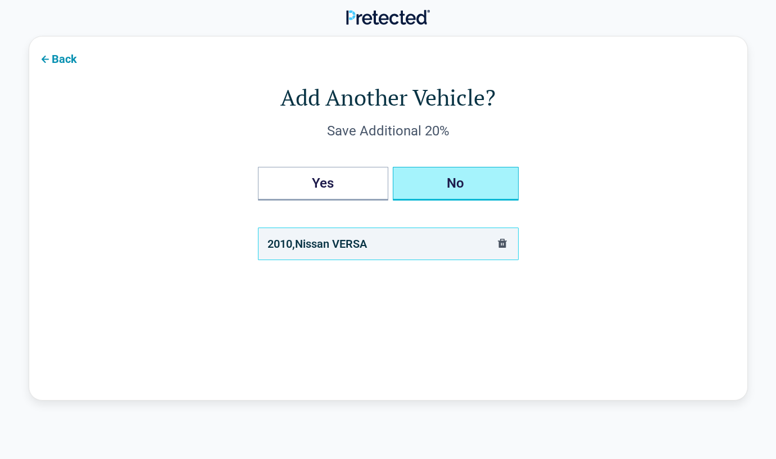 This screenshot has height=459, width=776. Describe the element at coordinates (388, 97) in the screenshot. I see `h1: Add Another Vehicle?` at that location.